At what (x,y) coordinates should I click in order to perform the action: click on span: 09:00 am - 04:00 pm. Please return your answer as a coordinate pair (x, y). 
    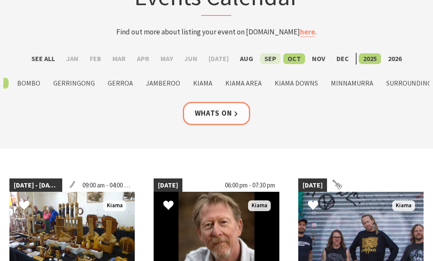
    Looking at the image, I should click on (106, 185).